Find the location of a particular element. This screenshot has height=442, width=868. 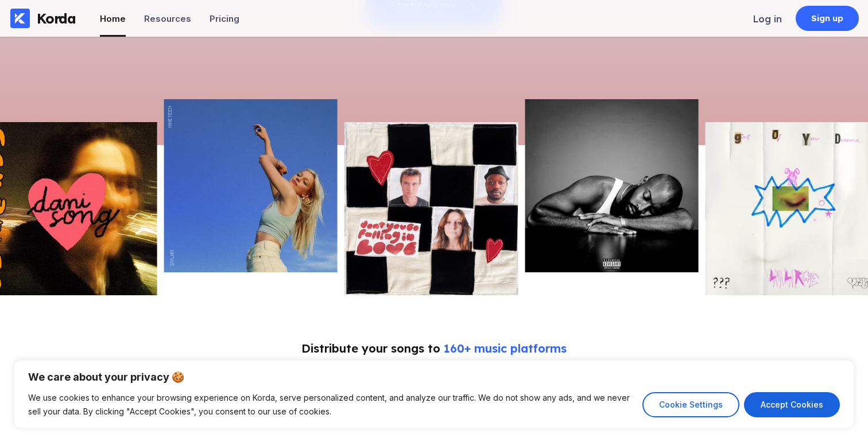

div: Distribute your songs to is located at coordinates (434, 348).